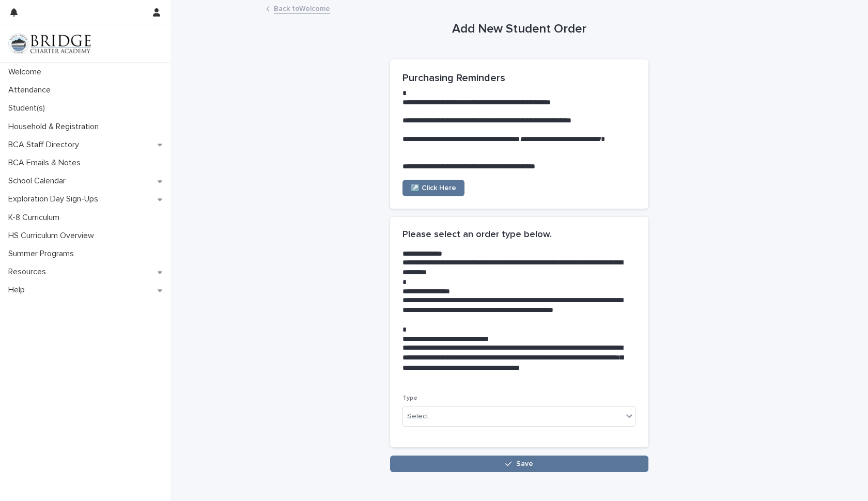  Describe the element at coordinates (47, 163) in the screenshot. I see `p: BCA Emails & Notes` at that location.